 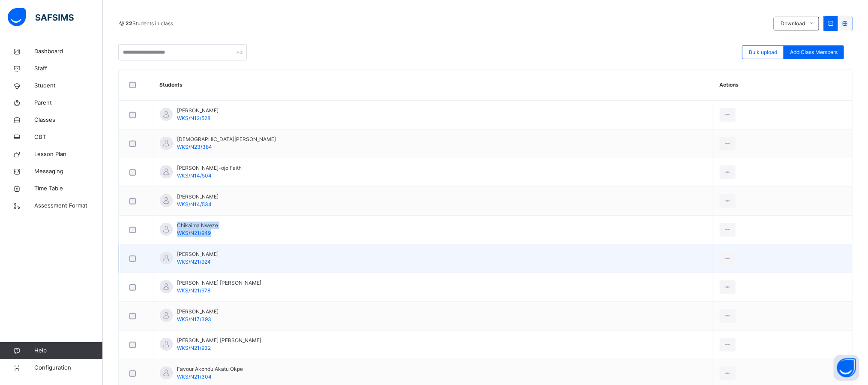 I want to click on span: Favour Akondu Akatu Okpe, so click(x=210, y=369).